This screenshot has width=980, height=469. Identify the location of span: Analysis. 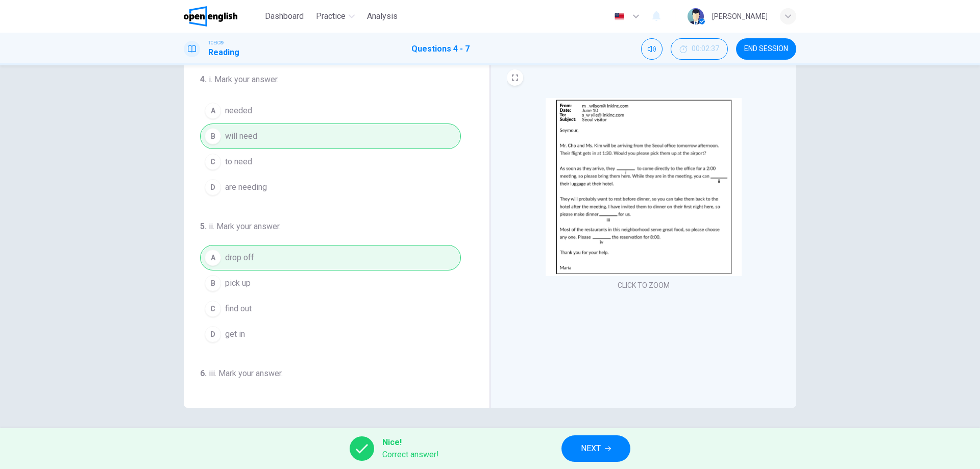
(382, 17).